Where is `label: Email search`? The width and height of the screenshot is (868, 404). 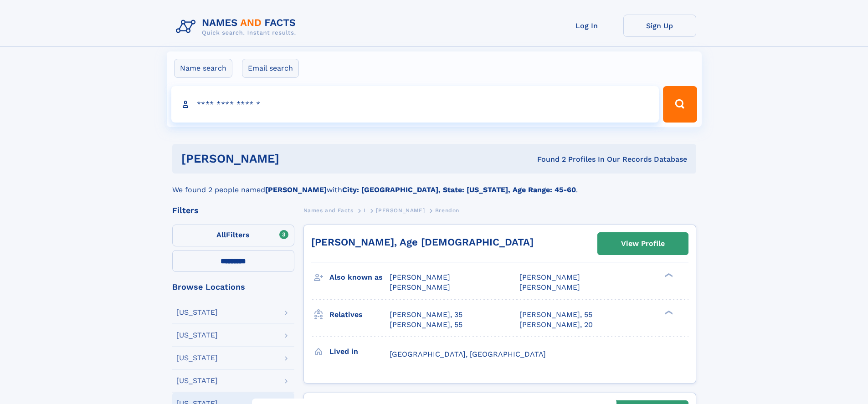 label: Email search is located at coordinates (270, 68).